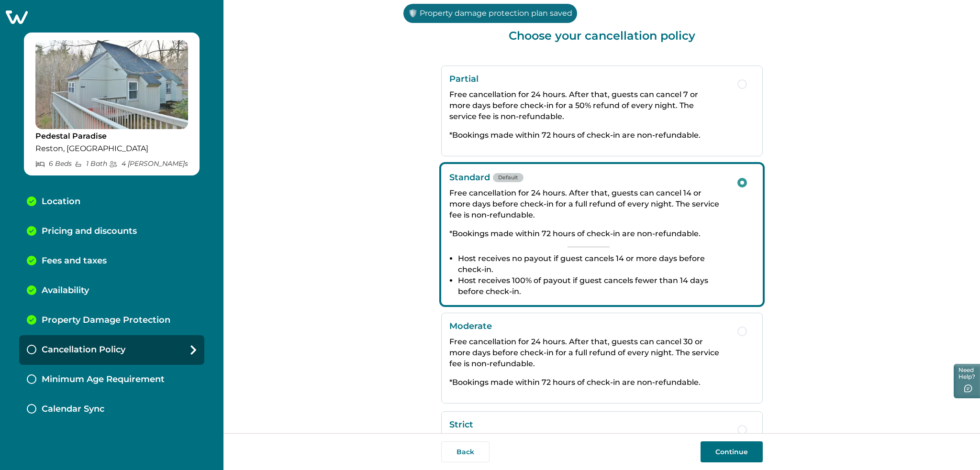  Describe the element at coordinates (589, 326) in the screenshot. I see `p: Moderate` at that location.